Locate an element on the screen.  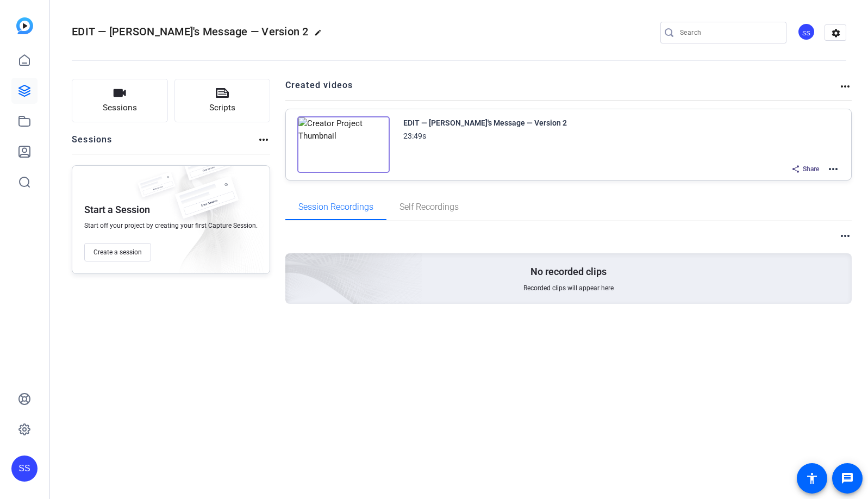
p: No recorded clips is located at coordinates (569, 272).